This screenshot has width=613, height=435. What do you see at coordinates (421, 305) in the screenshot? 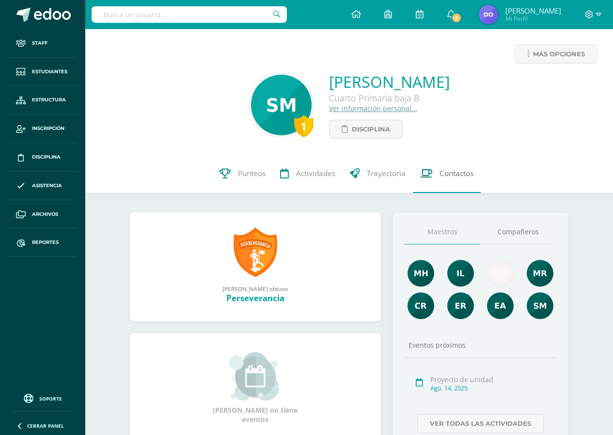
I see `img: 104ce5d173fec743e2efb93366794204.png` at bounding box center [421, 305].